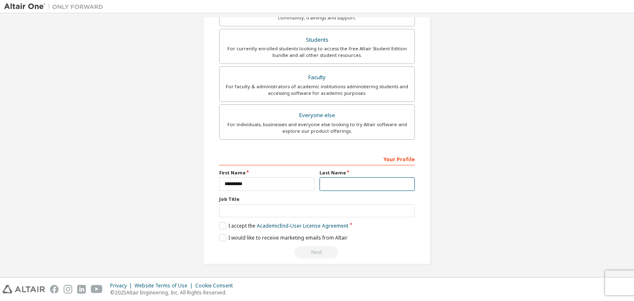 This screenshot has height=301, width=634. What do you see at coordinates (317, 128) in the screenshot?
I see `div: For individuals, businesses and everyone else looking to try Altair software and explore our prod...` at bounding box center [317, 128].